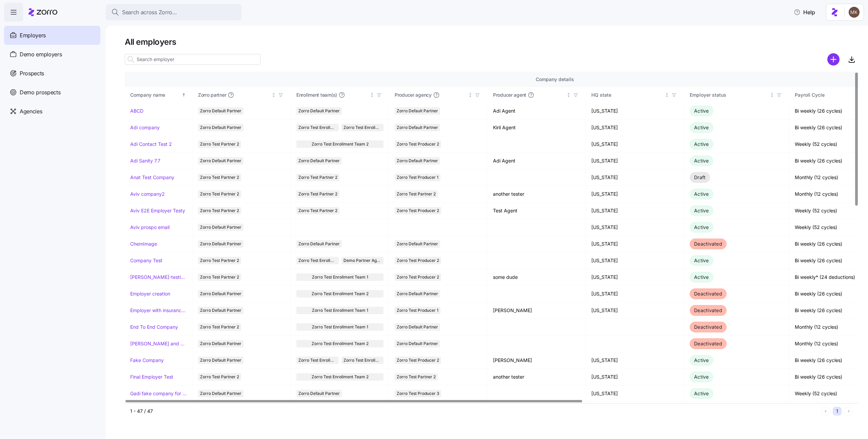 Image resolution: width=868 pixels, height=439 pixels. I want to click on span: Deactivated, so click(708, 293).